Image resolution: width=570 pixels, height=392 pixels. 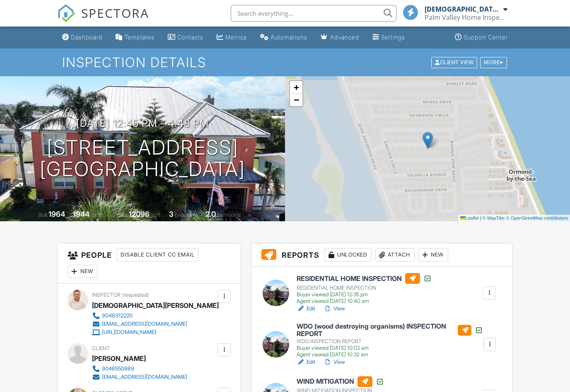 I want to click on div: WDO INSPECTION REPORT, so click(x=390, y=341).